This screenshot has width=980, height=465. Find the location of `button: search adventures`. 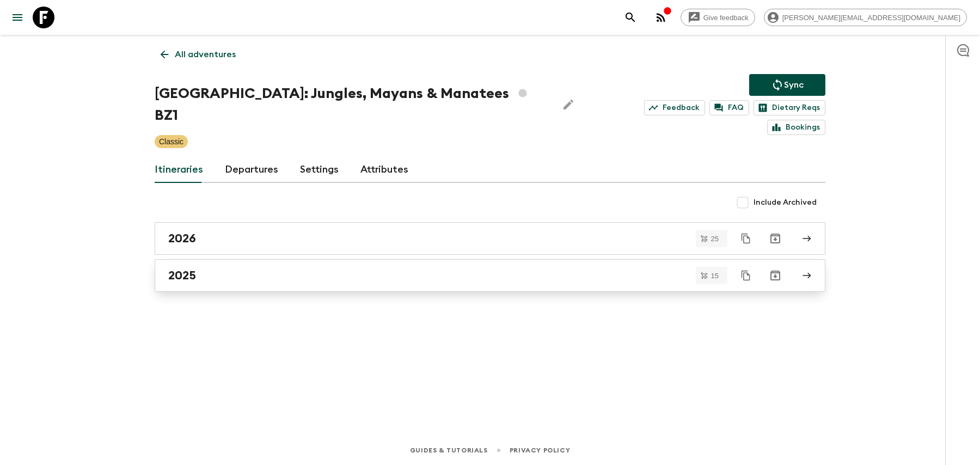

button: search adventures is located at coordinates (630, 18).